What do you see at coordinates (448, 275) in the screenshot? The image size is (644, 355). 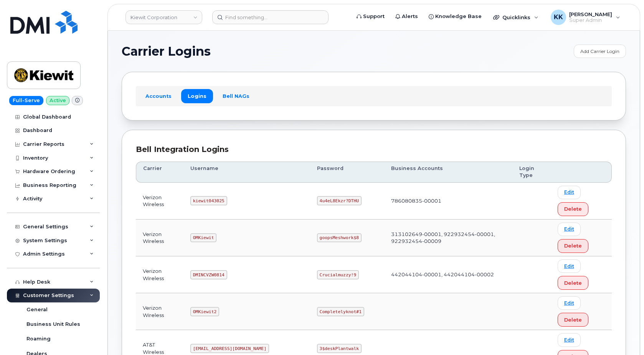 I see `td: 442044104-00001, 442044104-00002` at bounding box center [448, 275].